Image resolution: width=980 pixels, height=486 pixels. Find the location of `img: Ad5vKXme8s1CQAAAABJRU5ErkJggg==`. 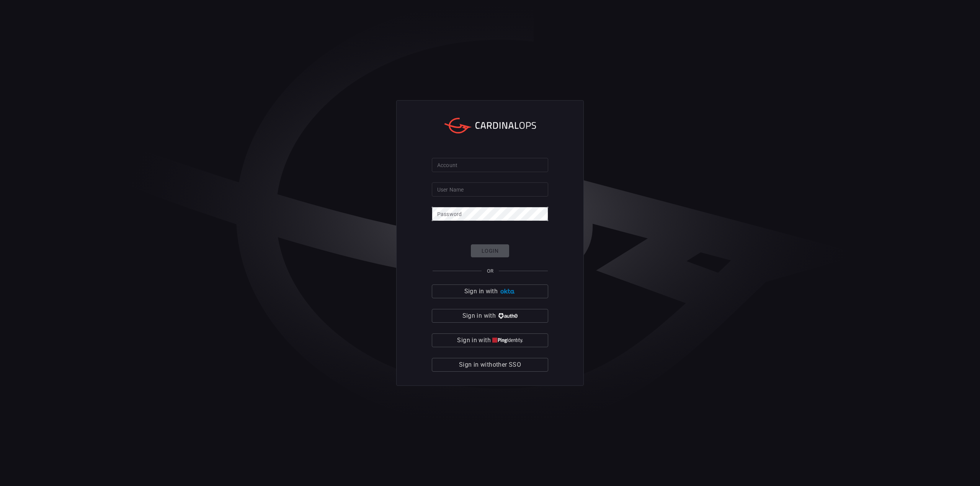

img: Ad5vKXme8s1CQAAAABJRU5ErkJggg== is located at coordinates (507, 292).